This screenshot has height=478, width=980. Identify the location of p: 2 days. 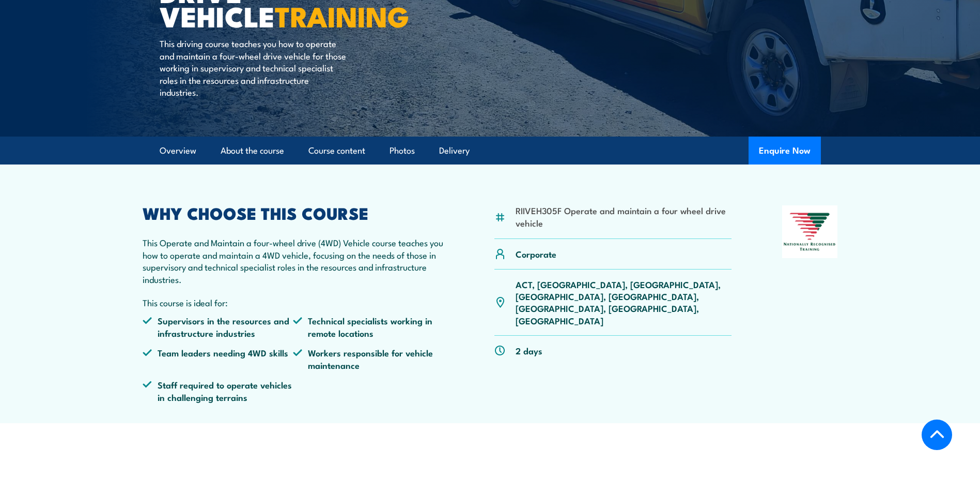
(529, 350).